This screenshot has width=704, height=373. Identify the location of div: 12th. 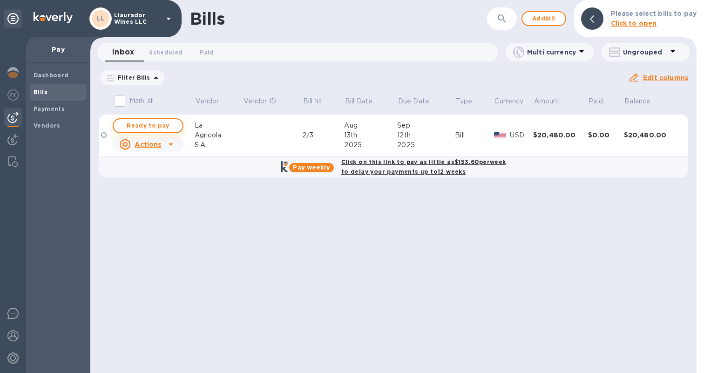
(426, 135).